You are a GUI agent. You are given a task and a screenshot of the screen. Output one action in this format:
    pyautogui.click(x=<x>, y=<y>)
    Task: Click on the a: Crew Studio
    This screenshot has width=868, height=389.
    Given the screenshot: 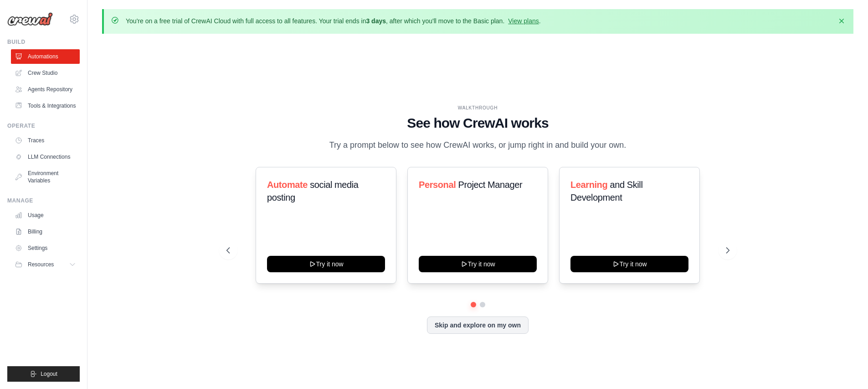 What is the action you would take?
    pyautogui.click(x=45, y=73)
    